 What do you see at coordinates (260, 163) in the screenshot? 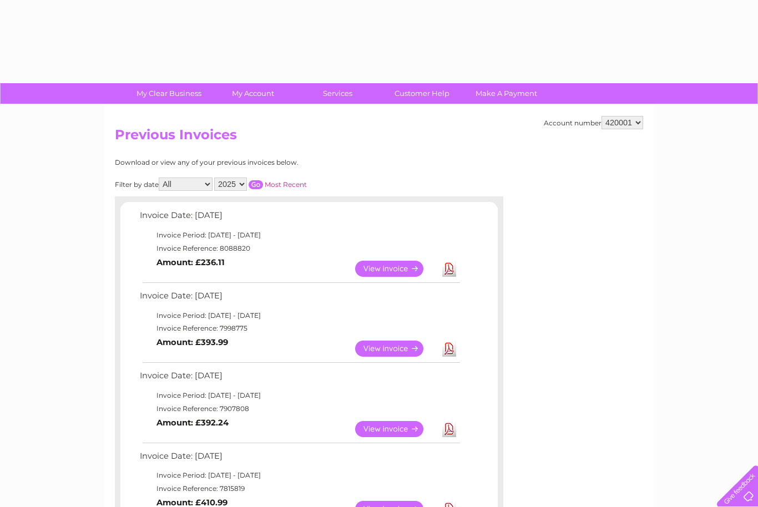
I see `div: Download or view any of your previous invoices below.` at bounding box center [260, 163].